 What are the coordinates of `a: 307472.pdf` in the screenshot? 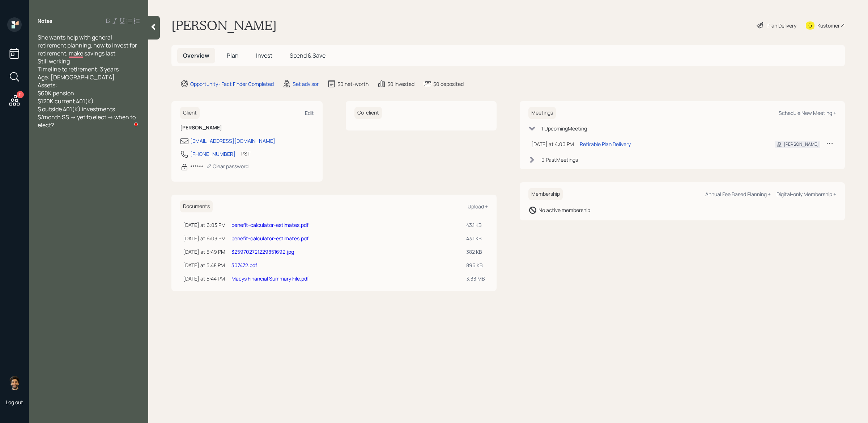 It's located at (244, 265).